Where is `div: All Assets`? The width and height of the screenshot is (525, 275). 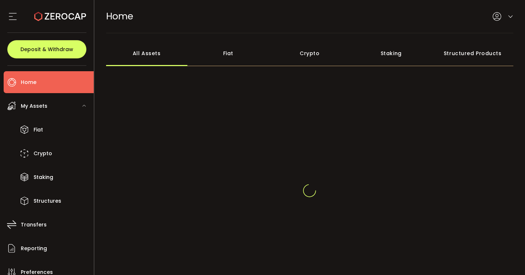 div: All Assets is located at coordinates (147, 53).